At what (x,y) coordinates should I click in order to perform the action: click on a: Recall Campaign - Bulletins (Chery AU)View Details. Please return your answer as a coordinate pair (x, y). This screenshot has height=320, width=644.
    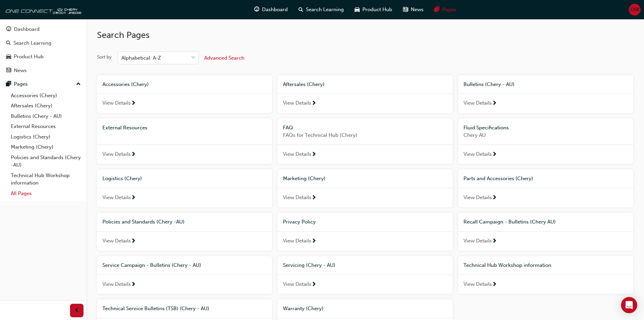
    Looking at the image, I should click on (546, 232).